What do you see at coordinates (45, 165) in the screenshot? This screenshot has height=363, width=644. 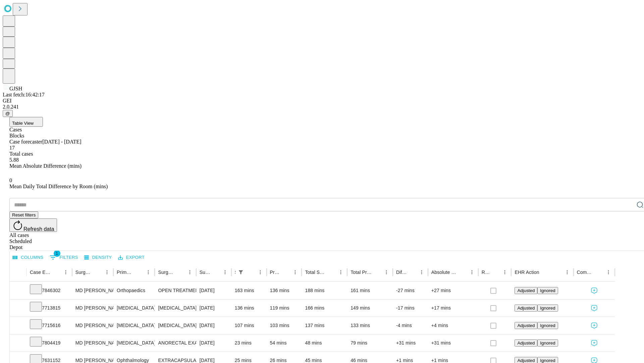 I see `span: Mean Absolute Difference (mins)` at bounding box center [45, 165].